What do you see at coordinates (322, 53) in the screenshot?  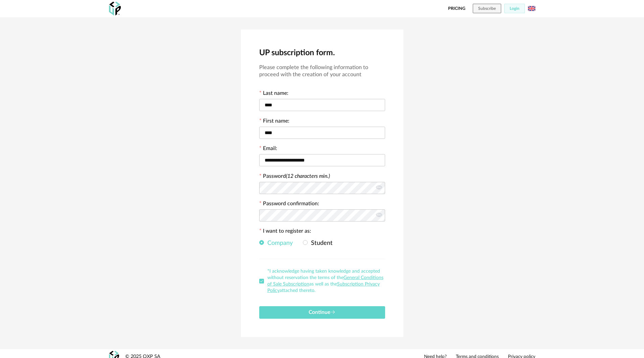 I see `h2: UP subscription form.` at bounding box center [322, 53].